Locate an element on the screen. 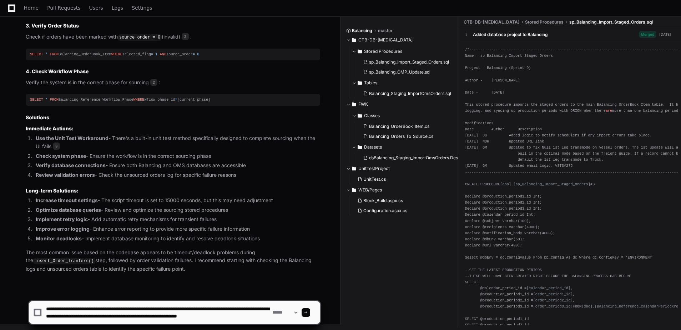 The height and width of the screenshot is (330, 681). span: 1 is located at coordinates (156, 54).